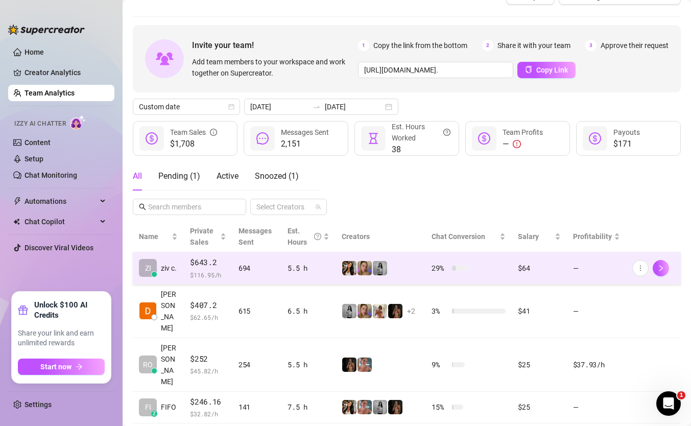  I want to click on span: to, so click(317, 107).